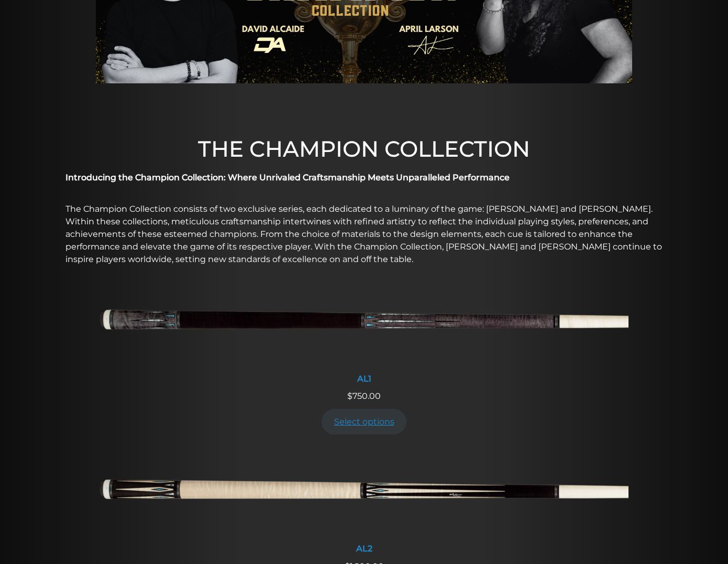  I want to click on div: AL1, so click(364, 378).